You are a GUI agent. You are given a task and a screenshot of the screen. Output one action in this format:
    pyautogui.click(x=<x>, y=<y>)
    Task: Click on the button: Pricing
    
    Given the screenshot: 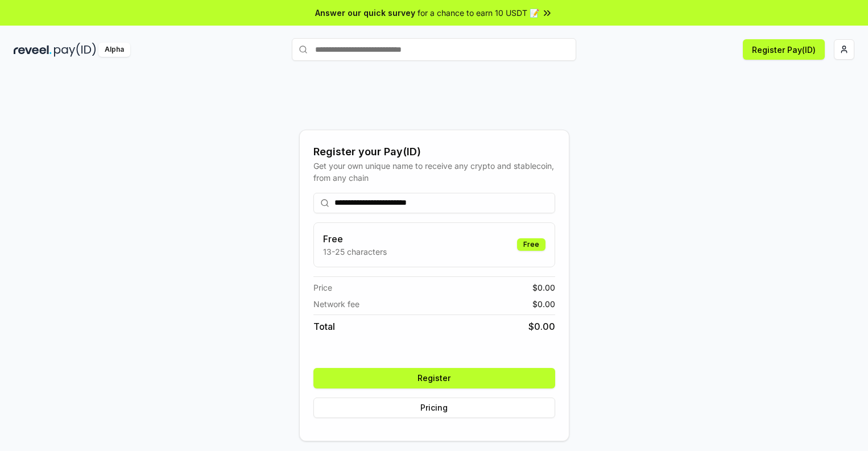 What is the action you would take?
    pyautogui.click(x=434, y=408)
    